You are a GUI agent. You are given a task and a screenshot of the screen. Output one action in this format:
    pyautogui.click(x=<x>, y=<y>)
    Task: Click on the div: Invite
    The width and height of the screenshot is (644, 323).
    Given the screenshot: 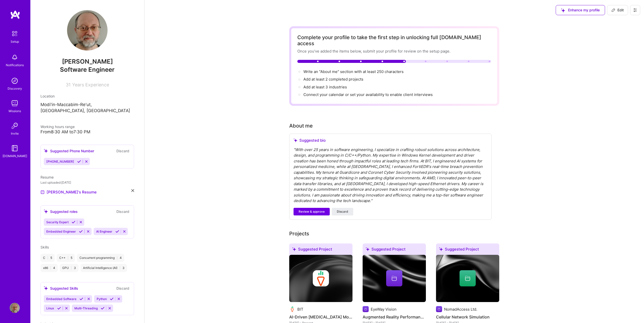 What is the action you would take?
    pyautogui.click(x=15, y=134)
    